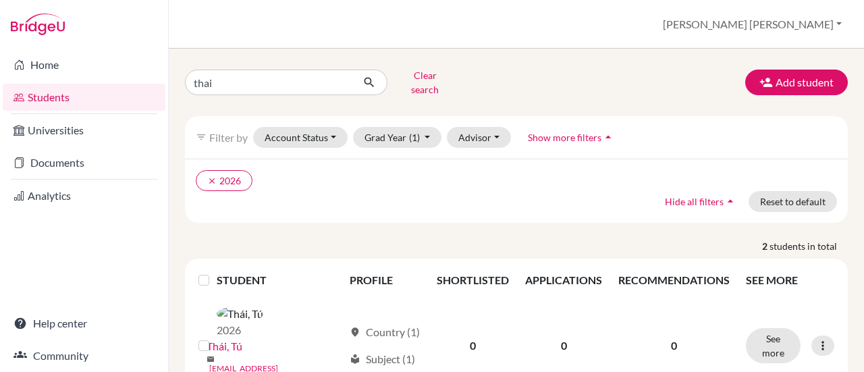 This screenshot has height=372, width=864. Describe the element at coordinates (84, 356) in the screenshot. I see `a: Community` at that location.